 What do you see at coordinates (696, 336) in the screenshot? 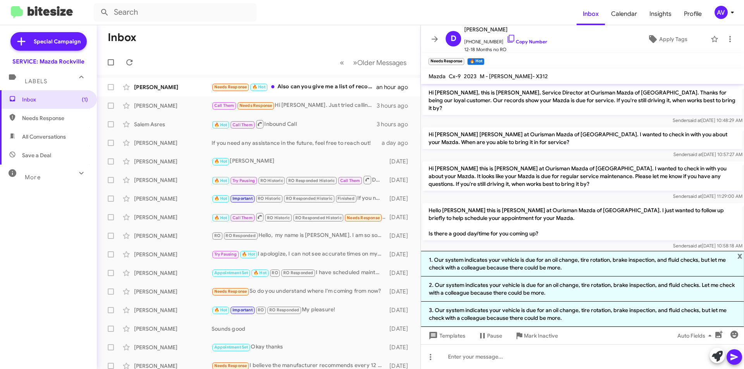
I see `span: Auto Fields` at bounding box center [696, 336].